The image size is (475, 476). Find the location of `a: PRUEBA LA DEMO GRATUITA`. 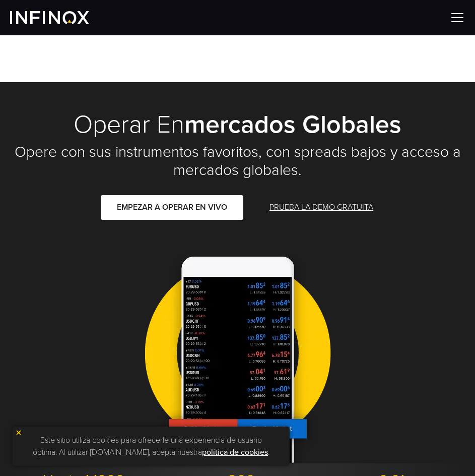

a: PRUEBA LA DEMO GRATUITA is located at coordinates (322, 207).